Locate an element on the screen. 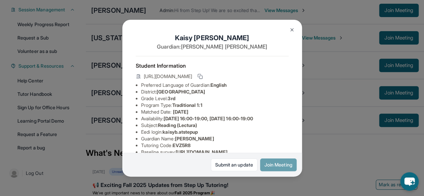 Image resolution: width=424 pixels, height=196 pixels. span: Traditional 1:1 is located at coordinates (187, 105).